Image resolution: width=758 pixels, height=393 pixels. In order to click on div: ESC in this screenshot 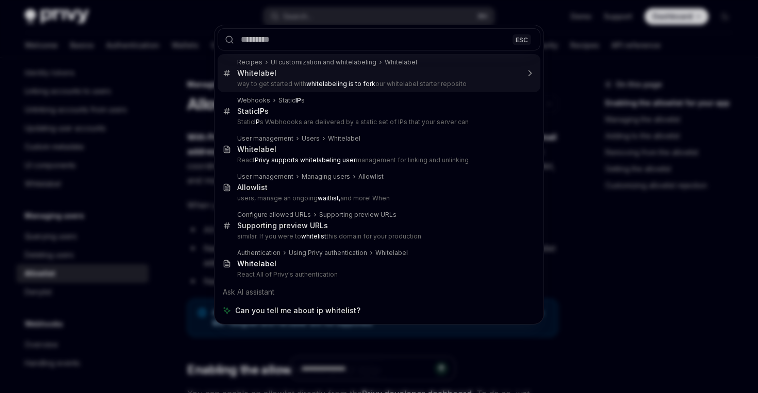, I will do `click(522, 39)`.